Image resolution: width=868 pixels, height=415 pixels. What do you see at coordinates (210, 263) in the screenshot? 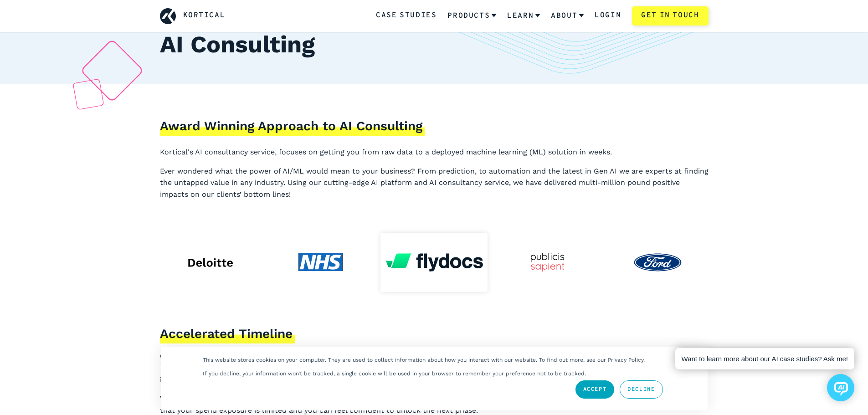
I see `img: Deloitte client logo` at bounding box center [210, 263].